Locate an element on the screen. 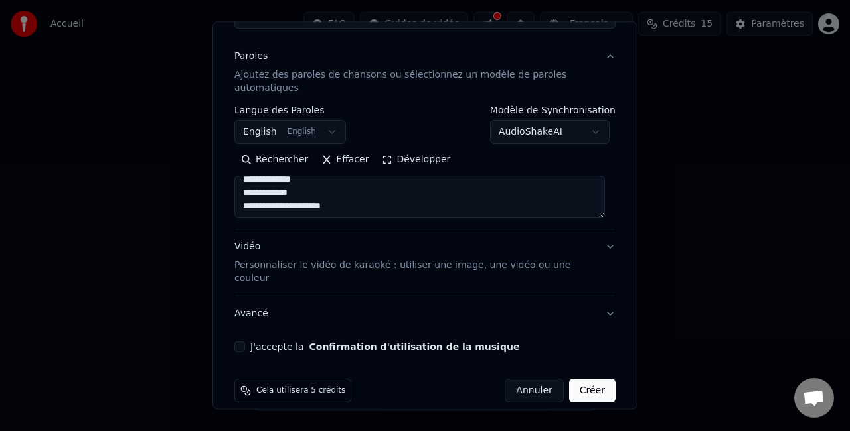 This screenshot has height=431, width=850. div: Vidéo is located at coordinates (414, 263).